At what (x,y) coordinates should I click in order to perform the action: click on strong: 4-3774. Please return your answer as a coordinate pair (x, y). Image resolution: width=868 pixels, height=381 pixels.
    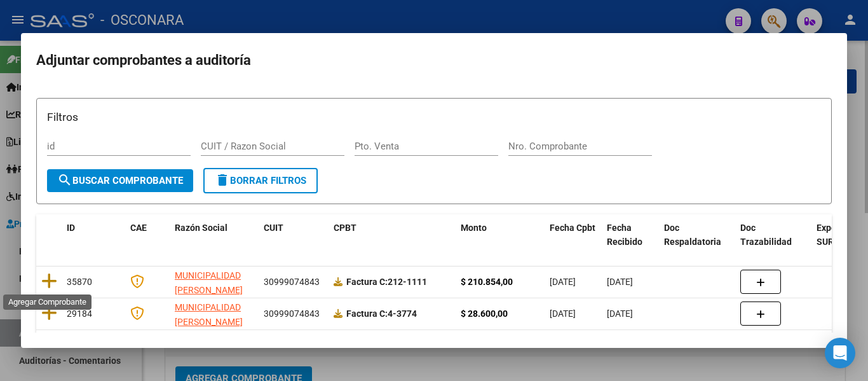
    Looking at the image, I should click on (381, 314).